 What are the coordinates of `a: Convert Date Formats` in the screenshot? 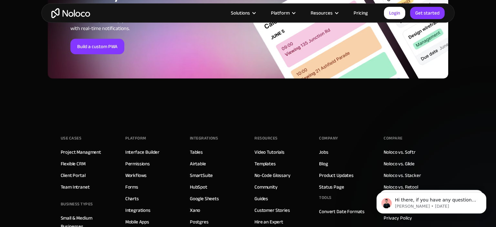 It's located at (342, 212).